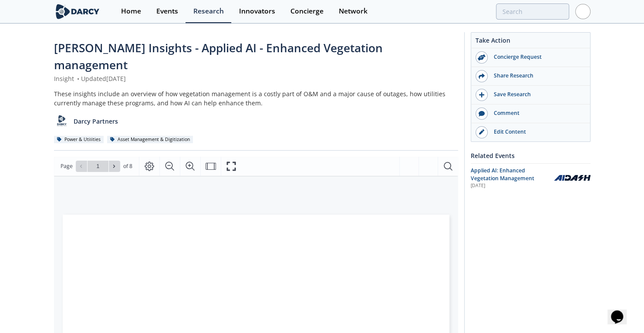 The height and width of the screenshot is (333, 644). What do you see at coordinates (572, 178) in the screenshot?
I see `img: AiDash` at bounding box center [572, 178].